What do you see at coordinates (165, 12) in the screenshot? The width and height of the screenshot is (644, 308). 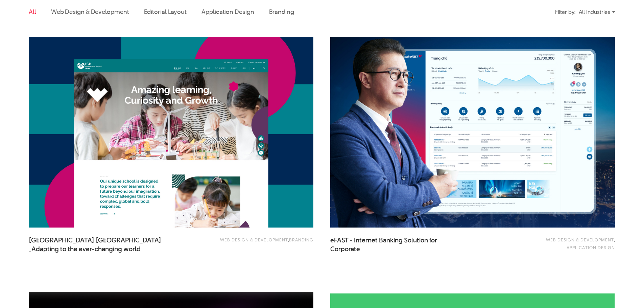 I see `a: Editorial Layout` at bounding box center [165, 12].